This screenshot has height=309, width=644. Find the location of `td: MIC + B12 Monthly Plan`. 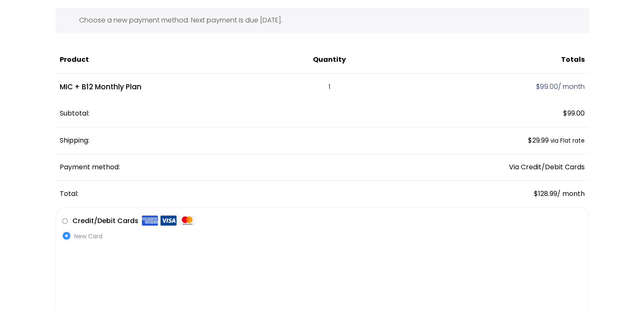

td: MIC + B12 Monthly Plan is located at coordinates (167, 88).